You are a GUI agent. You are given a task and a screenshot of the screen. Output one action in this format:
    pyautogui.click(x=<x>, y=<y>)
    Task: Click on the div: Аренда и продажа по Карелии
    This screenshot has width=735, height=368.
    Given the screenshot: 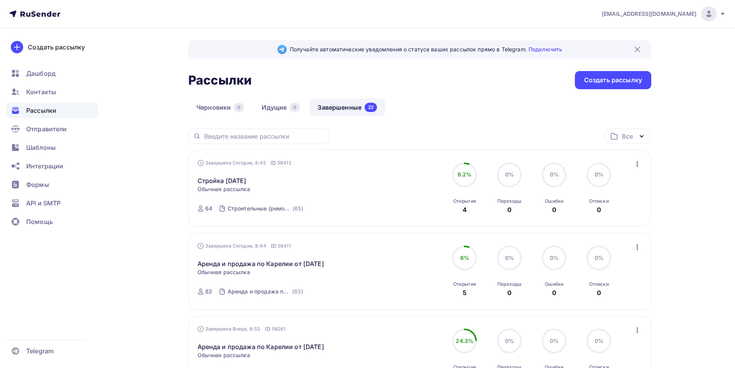 What is the action you would take?
    pyautogui.click(x=259, y=291)
    